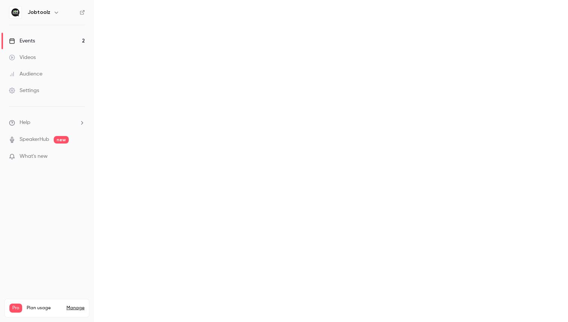 This screenshot has height=322, width=568. I want to click on span: Help, so click(25, 123).